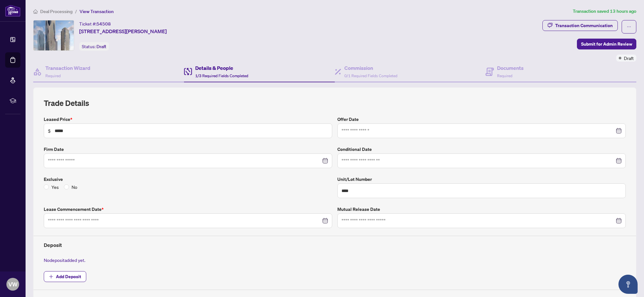 This screenshot has width=644, height=297. What do you see at coordinates (65, 277) in the screenshot?
I see `button: Add Deposit` at bounding box center [65, 277].